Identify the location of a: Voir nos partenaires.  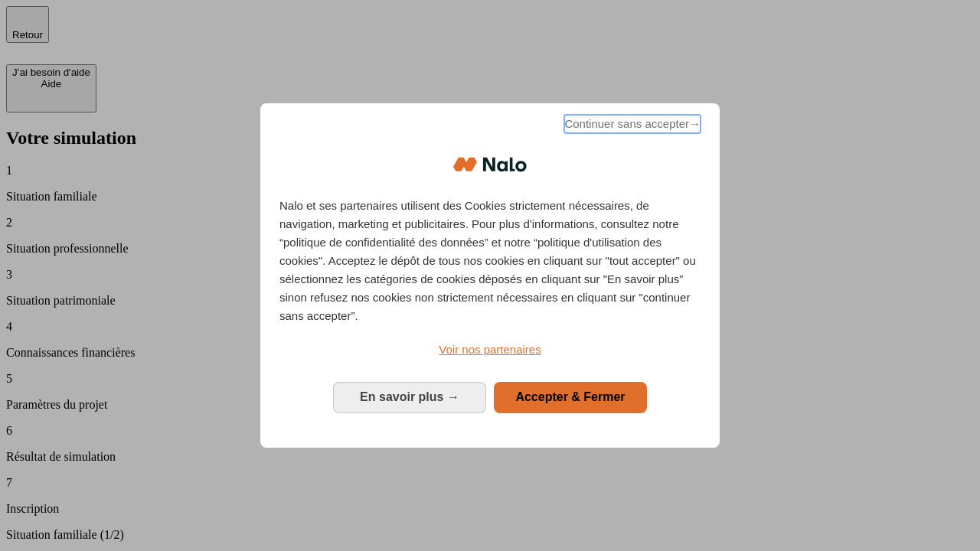
(490, 350).